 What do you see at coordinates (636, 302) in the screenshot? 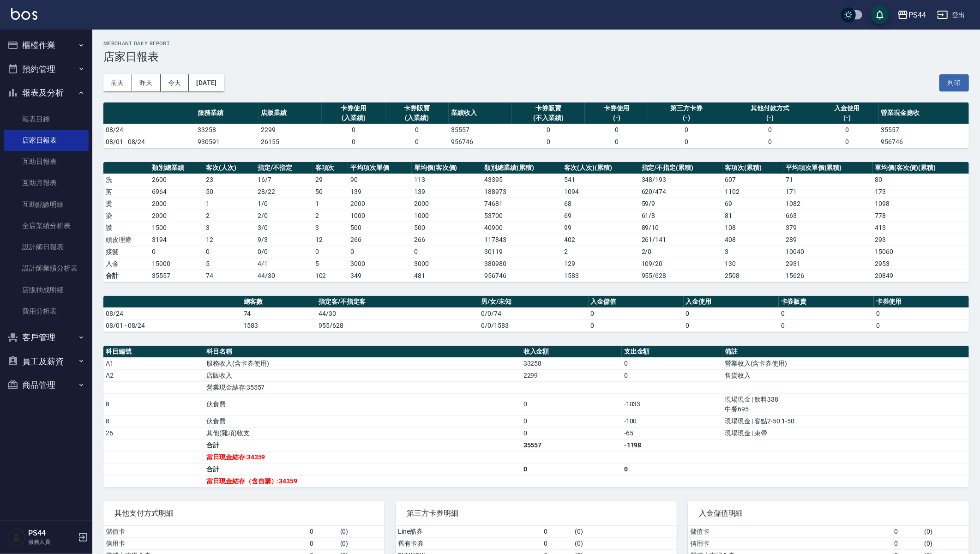
I see `th: 入金儲值` at bounding box center [636, 302].